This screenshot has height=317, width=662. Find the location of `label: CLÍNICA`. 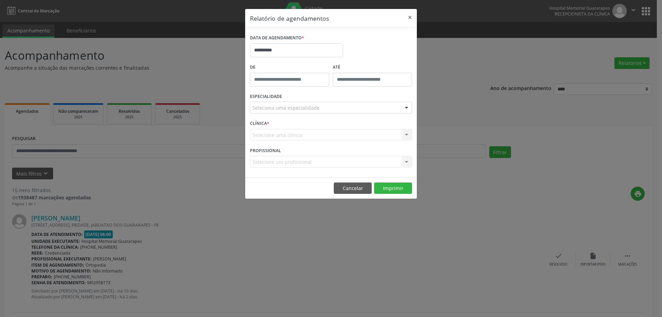

label: CLÍNICA is located at coordinates (260, 124).